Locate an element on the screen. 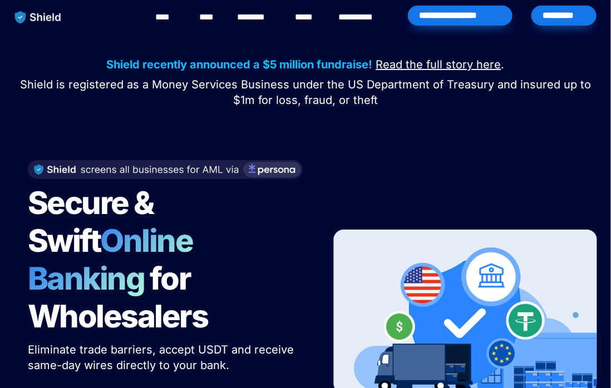  u: Read the full story is located at coordinates (424, 64).